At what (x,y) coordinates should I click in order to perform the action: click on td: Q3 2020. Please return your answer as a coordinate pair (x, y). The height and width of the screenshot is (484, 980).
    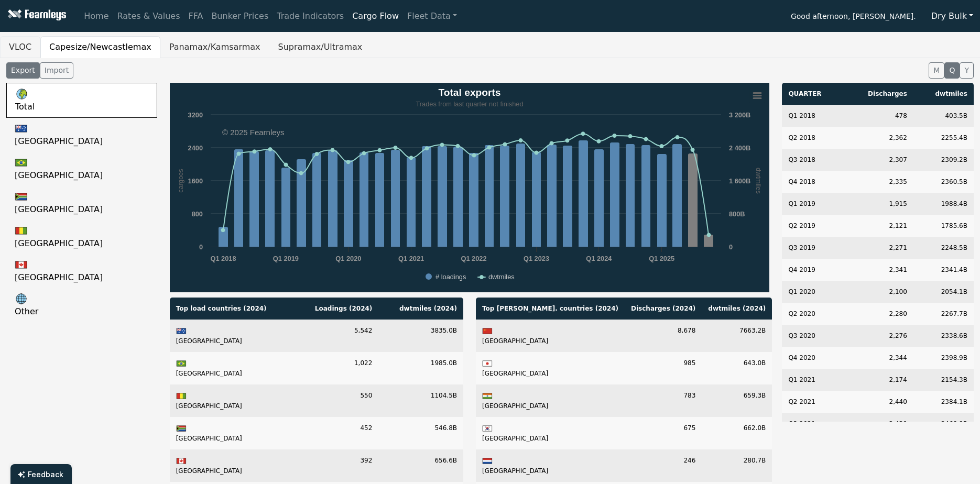
    Looking at the image, I should click on (813, 336).